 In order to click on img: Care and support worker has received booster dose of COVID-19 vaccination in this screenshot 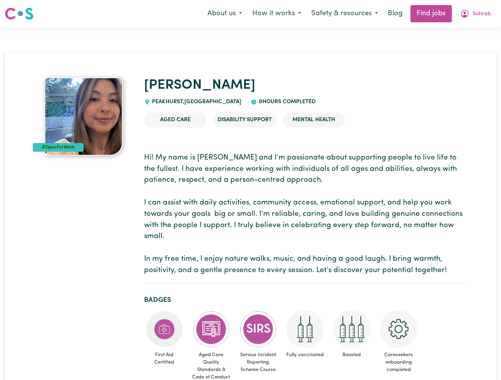, I will do `click(352, 329)`.